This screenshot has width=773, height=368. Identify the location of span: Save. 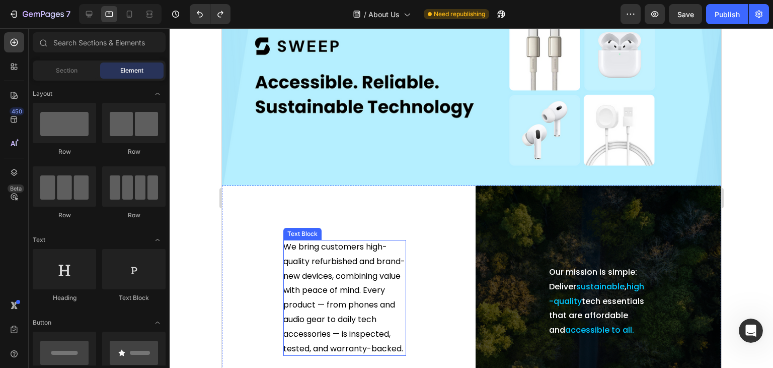
(686, 14).